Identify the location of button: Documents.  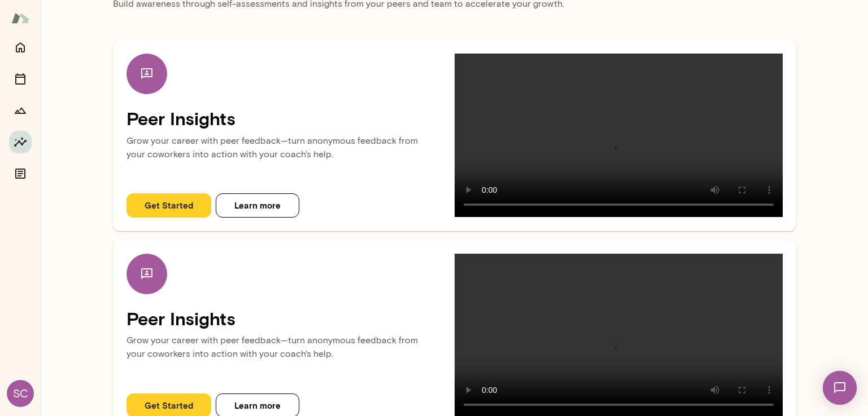
(20, 174).